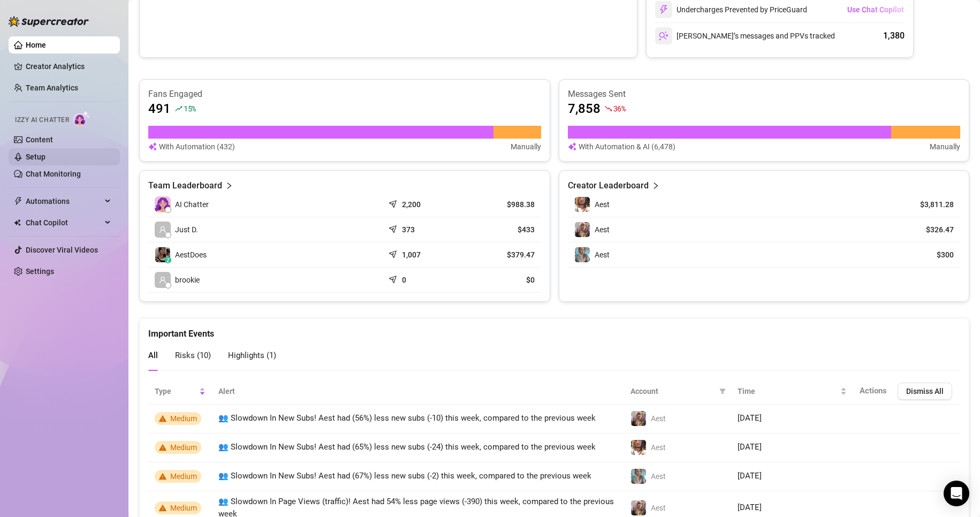 The width and height of the screenshot is (980, 517). What do you see at coordinates (929, 229) in the screenshot?
I see `article: $326.47` at bounding box center [929, 229].